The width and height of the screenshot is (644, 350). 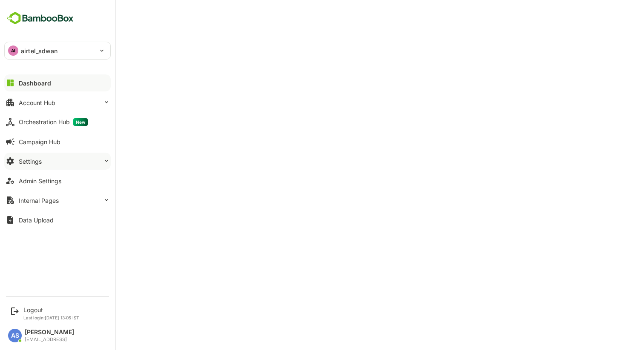 What do you see at coordinates (30, 161) in the screenshot?
I see `div: Settings` at bounding box center [30, 161].